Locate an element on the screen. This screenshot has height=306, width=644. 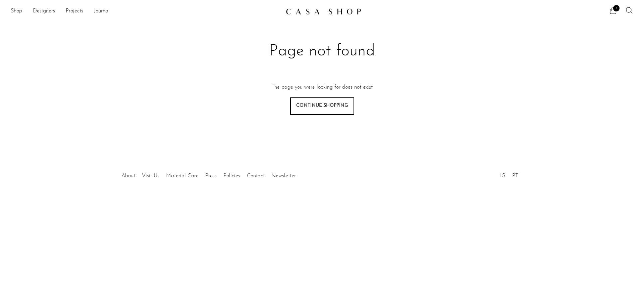
a: Press is located at coordinates (211, 176).